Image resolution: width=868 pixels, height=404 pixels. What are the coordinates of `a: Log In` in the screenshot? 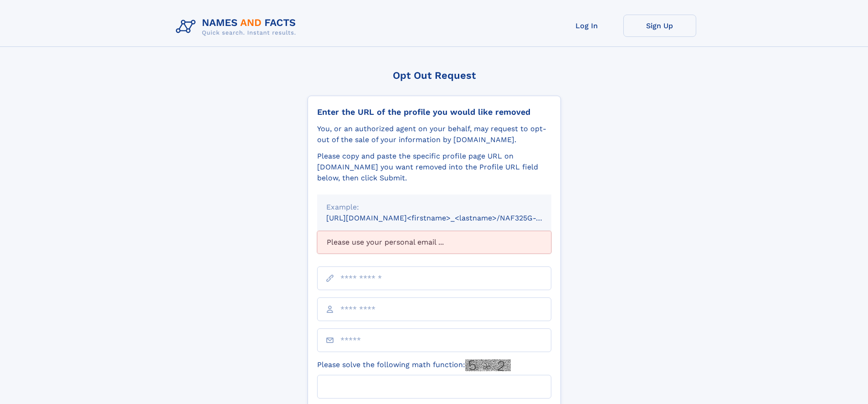 It's located at (587, 26).